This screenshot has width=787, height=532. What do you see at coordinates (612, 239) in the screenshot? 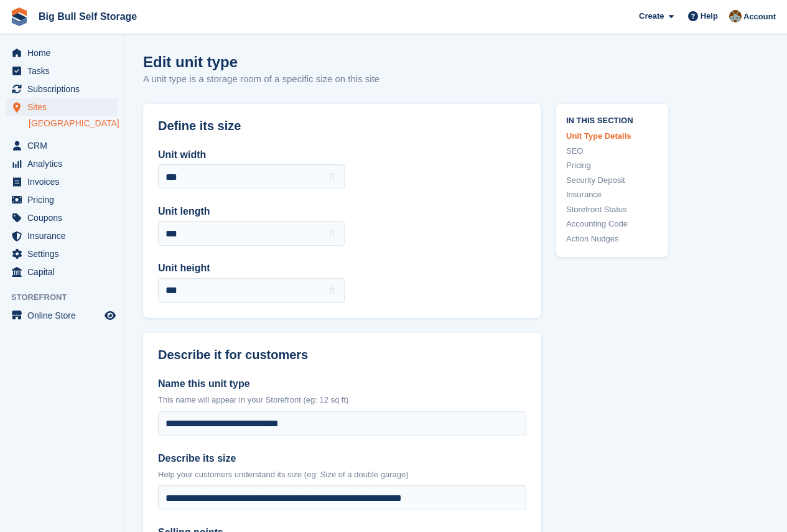
I see `a: Action Nudges` at bounding box center [612, 239].